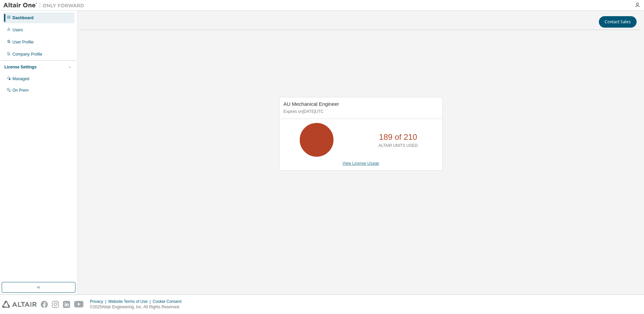 This screenshot has width=644, height=314. I want to click on button: Contact Sales, so click(618, 22).